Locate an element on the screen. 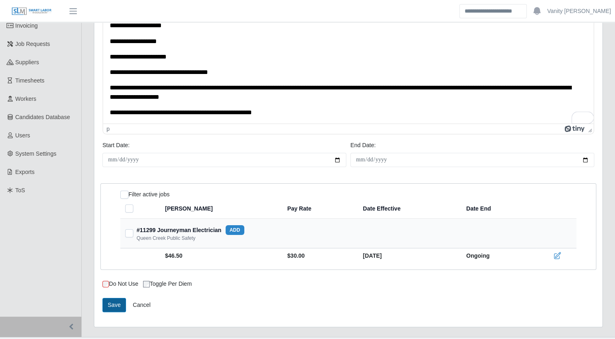 The height and width of the screenshot is (339, 615). td: $30.00 is located at coordinates (319, 256).